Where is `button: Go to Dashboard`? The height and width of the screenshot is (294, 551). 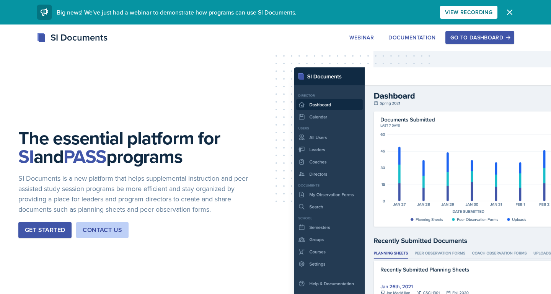
button: Go to Dashboard is located at coordinates (480, 38).